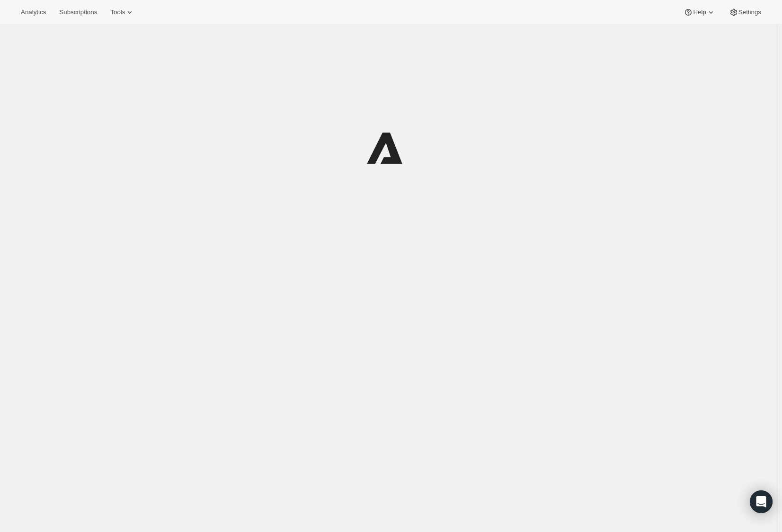  What do you see at coordinates (33, 12) in the screenshot?
I see `button: Analytics` at bounding box center [33, 12].